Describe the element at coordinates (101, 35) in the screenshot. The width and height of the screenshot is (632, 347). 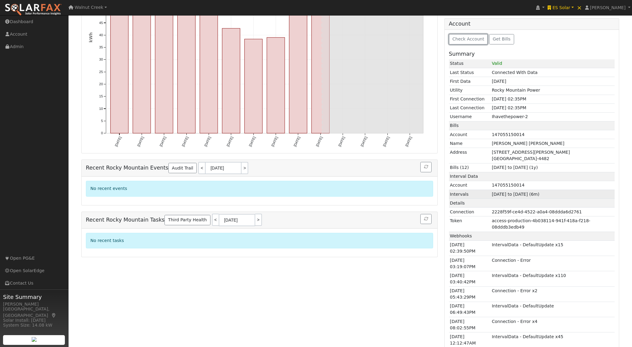
I see `text: 40` at that location.